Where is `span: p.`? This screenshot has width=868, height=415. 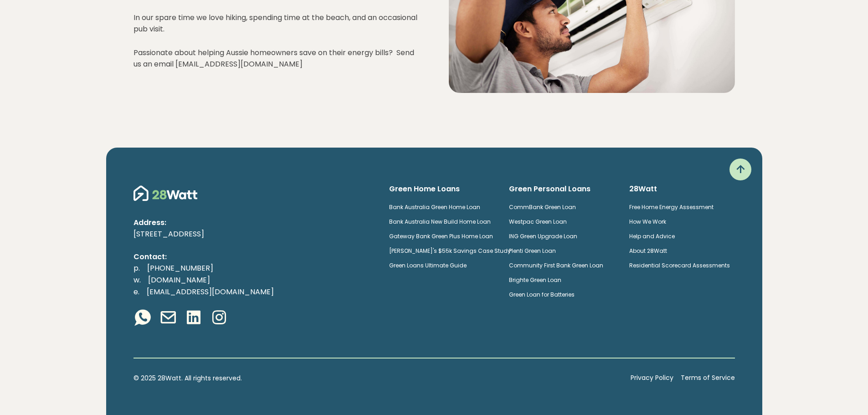 span: p. is located at coordinates (137, 268).